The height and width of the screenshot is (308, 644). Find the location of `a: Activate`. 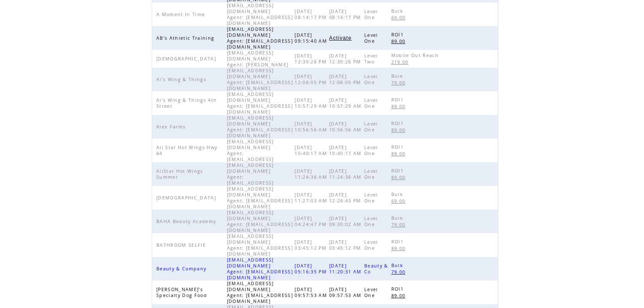

a: Activate is located at coordinates (340, 38).